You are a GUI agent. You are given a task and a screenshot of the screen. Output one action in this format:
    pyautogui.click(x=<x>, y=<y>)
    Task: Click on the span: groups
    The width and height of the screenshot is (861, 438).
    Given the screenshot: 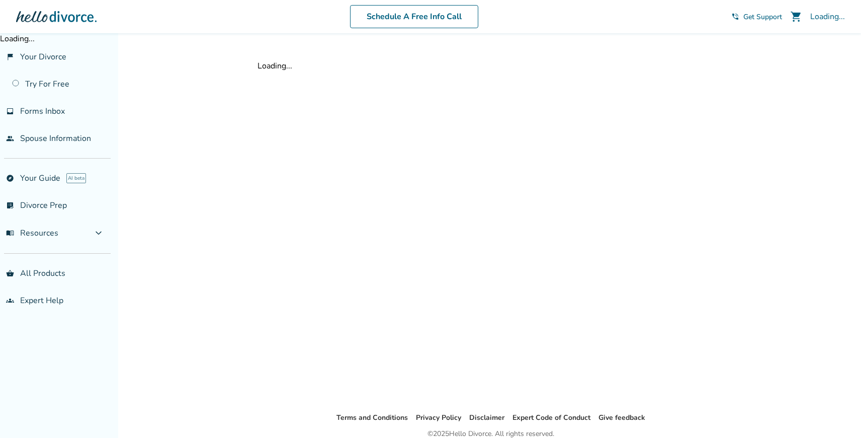 What is the action you would take?
    pyautogui.click(x=10, y=300)
    